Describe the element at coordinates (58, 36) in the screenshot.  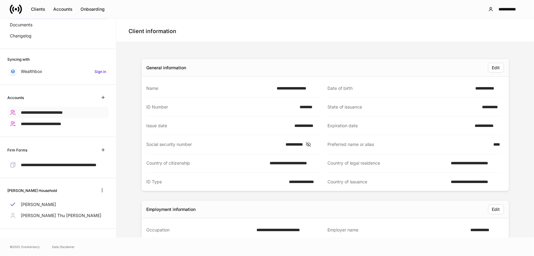
I see `a: Changelog` at that location.